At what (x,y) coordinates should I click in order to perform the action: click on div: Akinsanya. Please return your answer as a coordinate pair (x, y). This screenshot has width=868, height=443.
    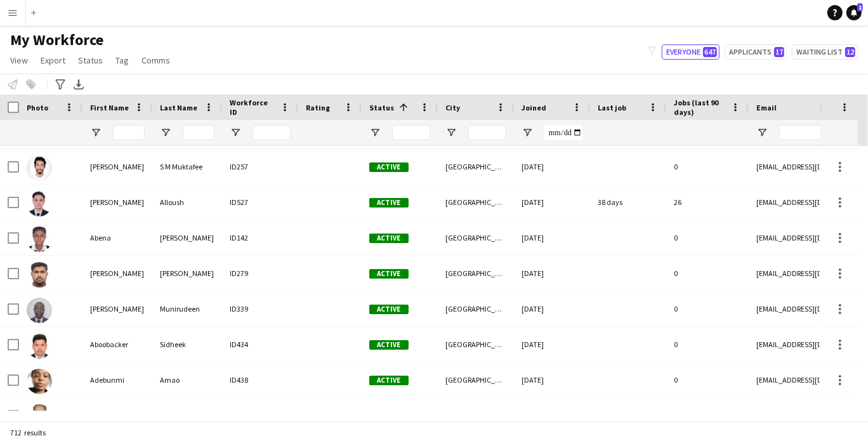
    Looking at the image, I should click on (187, 415).